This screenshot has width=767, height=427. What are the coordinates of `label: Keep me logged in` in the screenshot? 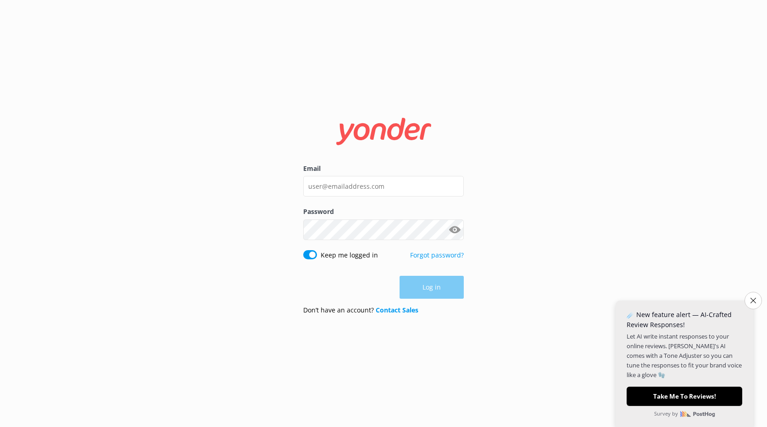 It's located at (349, 255).